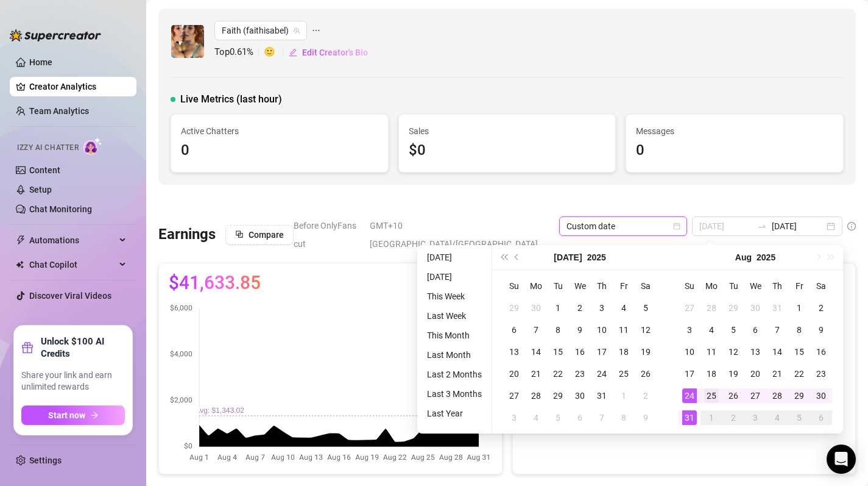 The image size is (868, 486). I want to click on td: 2025-07-01, so click(558, 308).